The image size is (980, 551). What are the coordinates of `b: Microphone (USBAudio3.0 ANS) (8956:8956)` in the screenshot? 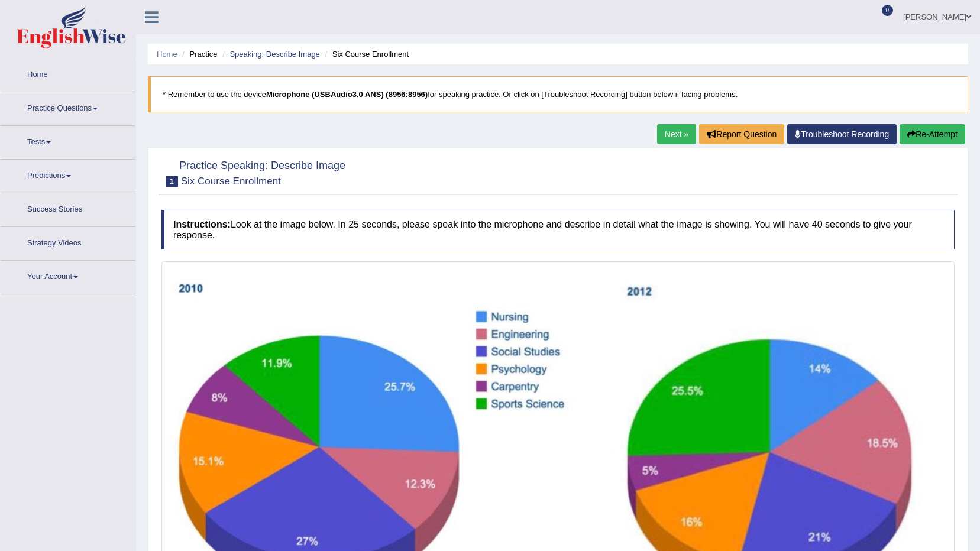 It's located at (347, 94).